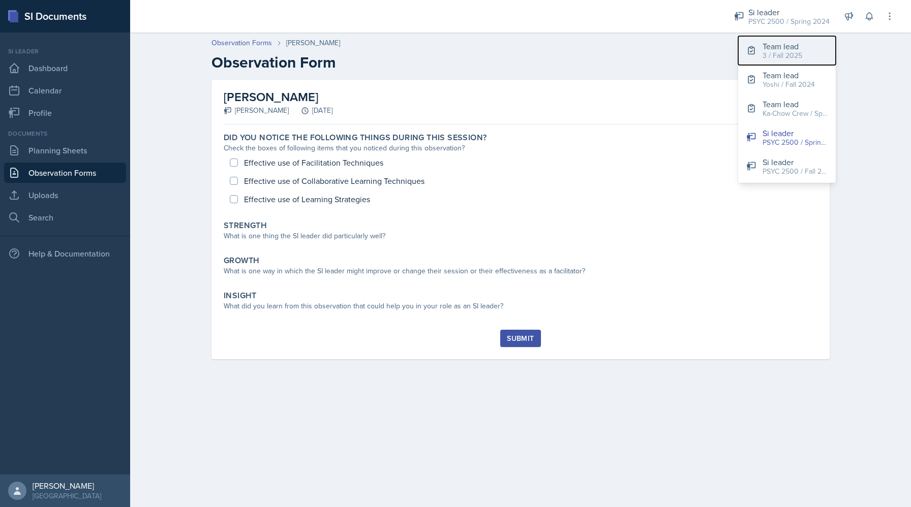  What do you see at coordinates (782, 55) in the screenshot?
I see `div: 3 / Fall 2025` at bounding box center [782, 55].